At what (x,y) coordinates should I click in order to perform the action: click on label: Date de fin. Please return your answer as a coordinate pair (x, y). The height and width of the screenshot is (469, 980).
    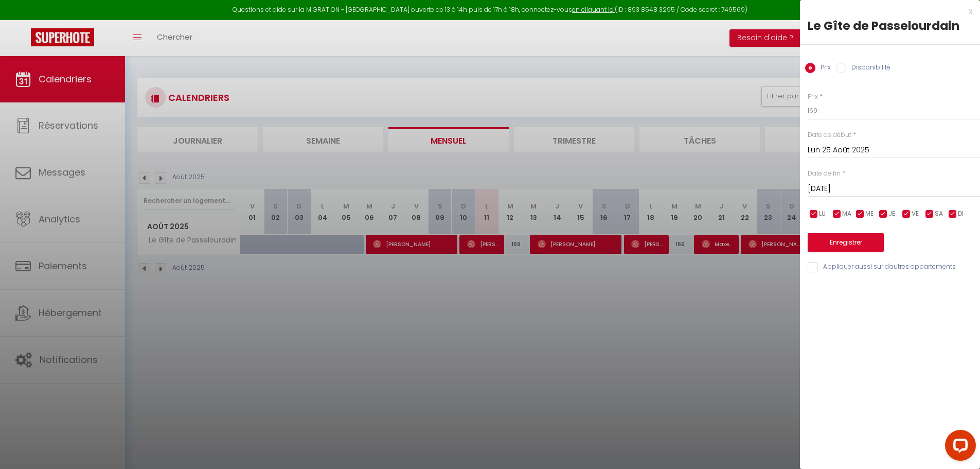
    Looking at the image, I should click on (824, 174).